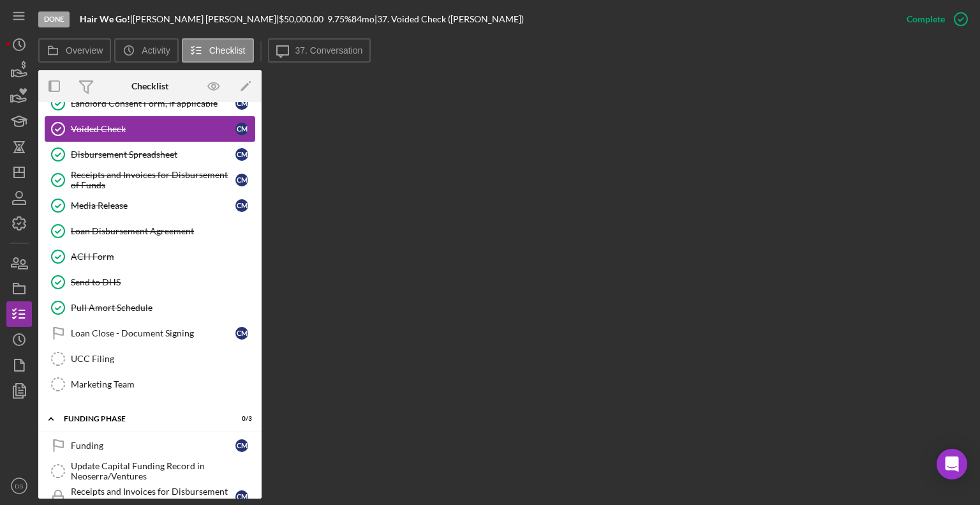  Describe the element at coordinates (150, 86) in the screenshot. I see `div: Checklist` at that location.